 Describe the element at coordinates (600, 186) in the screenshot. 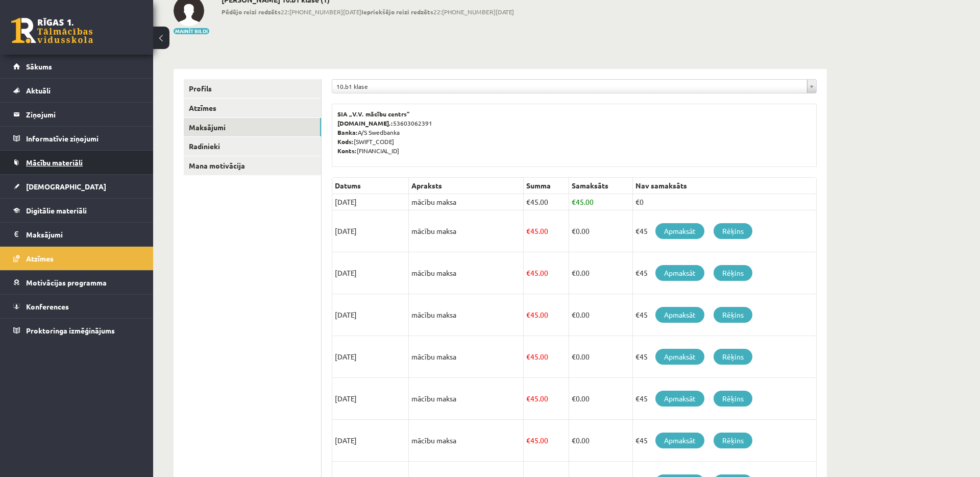

I see `th: Samaksāts` at that location.